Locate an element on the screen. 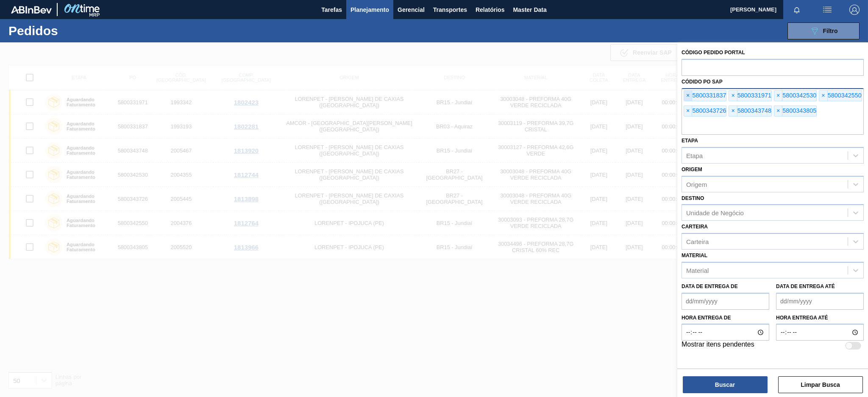  span: Filtro is located at coordinates (830, 31).